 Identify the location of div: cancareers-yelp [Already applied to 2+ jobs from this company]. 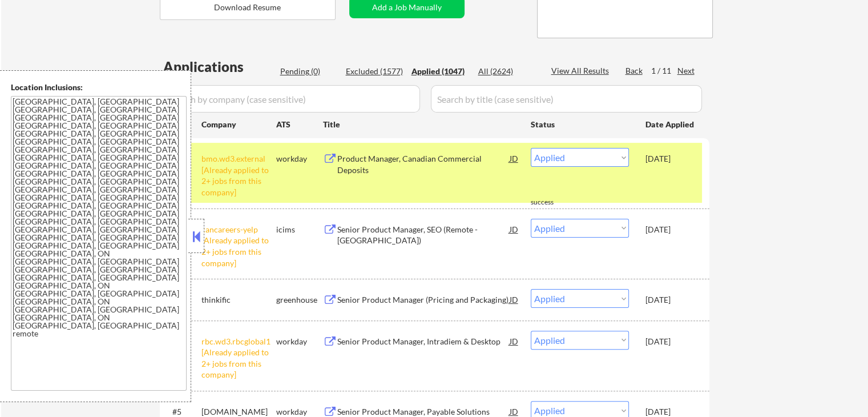
(238, 247).